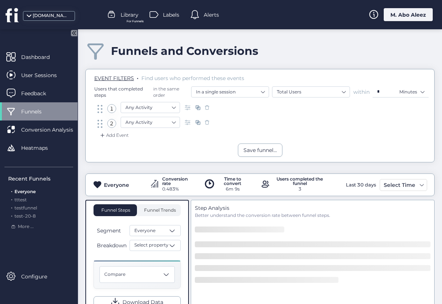 This screenshot has width=442, height=304. Describe the element at coordinates (230, 92) in the screenshot. I see `nz-select-item: In a single session` at that location.